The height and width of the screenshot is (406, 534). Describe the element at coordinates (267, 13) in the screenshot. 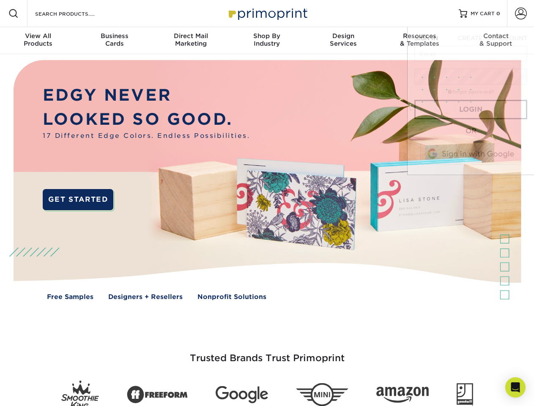

I see `img: Primoprint` at that location.